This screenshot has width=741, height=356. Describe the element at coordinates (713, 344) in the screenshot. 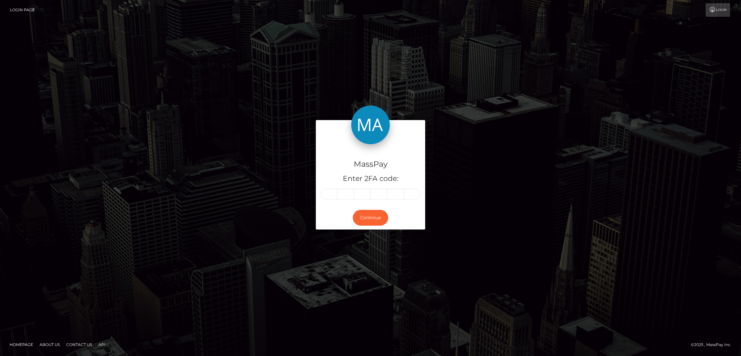

I see `div: © 2025 , MassPay Inc.` at that location.